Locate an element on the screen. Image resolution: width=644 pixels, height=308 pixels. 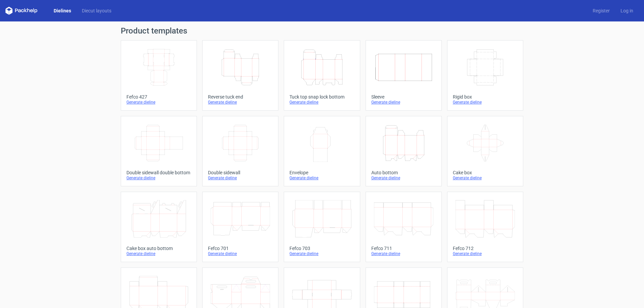
div: Fefco 703 is located at coordinates (322, 248).